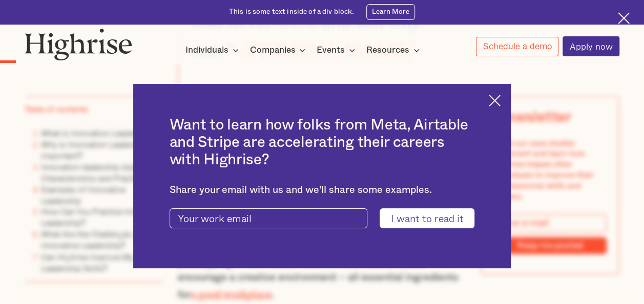 Image resolution: width=644 pixels, height=304 pixels. What do you see at coordinates (427, 218) in the screenshot?
I see `input: I want to read it` at bounding box center [427, 218].